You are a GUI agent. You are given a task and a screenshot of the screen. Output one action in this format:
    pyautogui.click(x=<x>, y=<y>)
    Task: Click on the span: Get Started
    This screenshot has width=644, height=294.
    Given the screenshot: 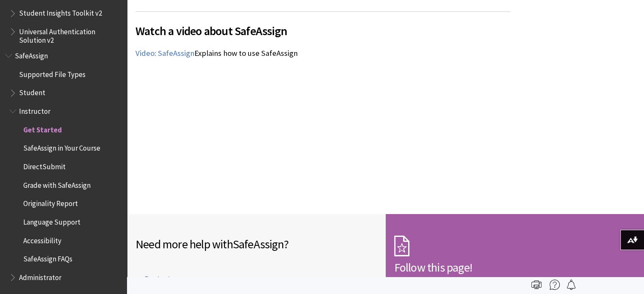 What is the action you would take?
    pyautogui.click(x=42, y=128)
    